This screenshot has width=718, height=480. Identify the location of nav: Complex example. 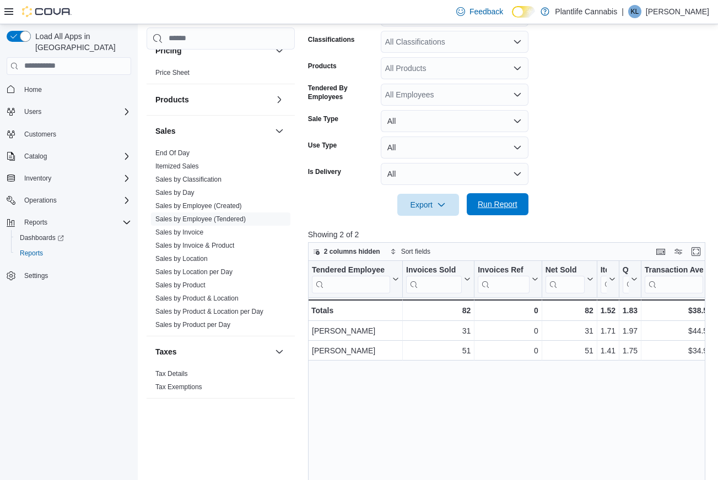
(69, 195).